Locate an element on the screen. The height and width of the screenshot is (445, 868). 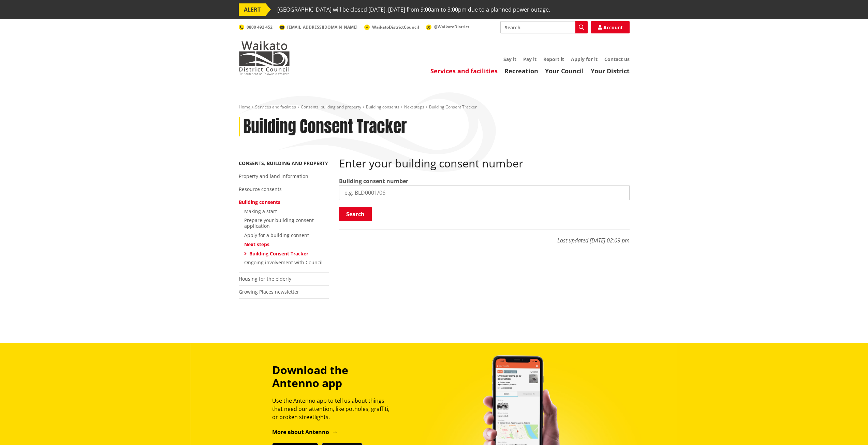
a: Home is located at coordinates (245, 106).